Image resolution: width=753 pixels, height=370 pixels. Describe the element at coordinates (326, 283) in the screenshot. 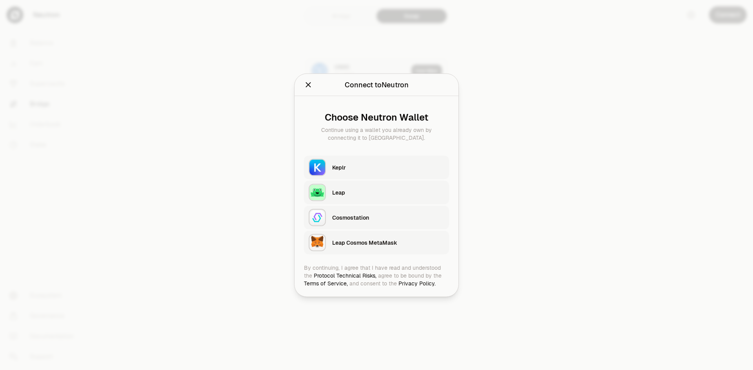

I see `a: Terms of Service,` at that location.